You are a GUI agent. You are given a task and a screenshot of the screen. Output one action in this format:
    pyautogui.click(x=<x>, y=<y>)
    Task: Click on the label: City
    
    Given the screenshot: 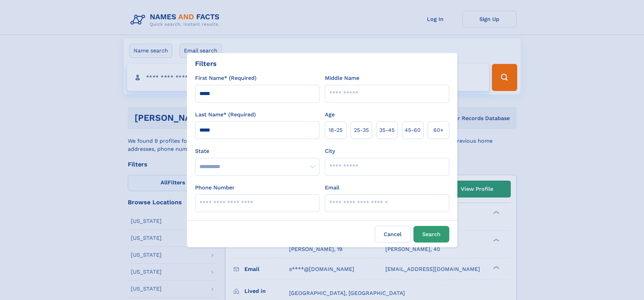 What is the action you would take?
    pyautogui.click(x=330, y=151)
    